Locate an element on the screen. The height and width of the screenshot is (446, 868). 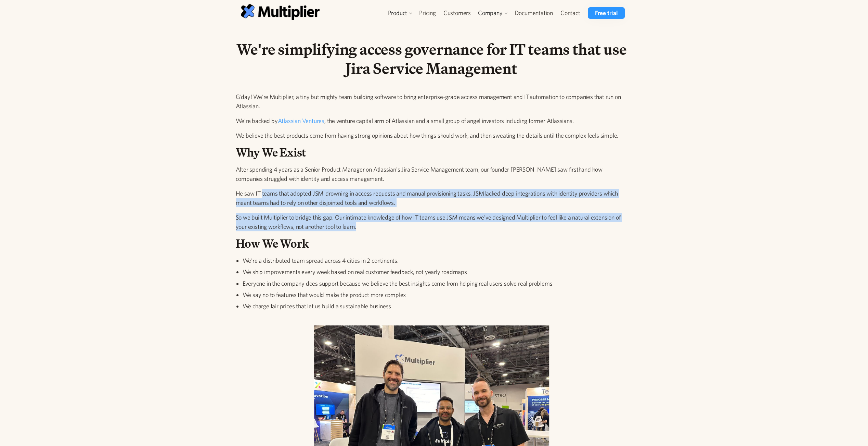
p: He saw IT teams that adopted JSM drowning in access requests and manual provisioning tasks. JSM l... is located at coordinates (431, 198).